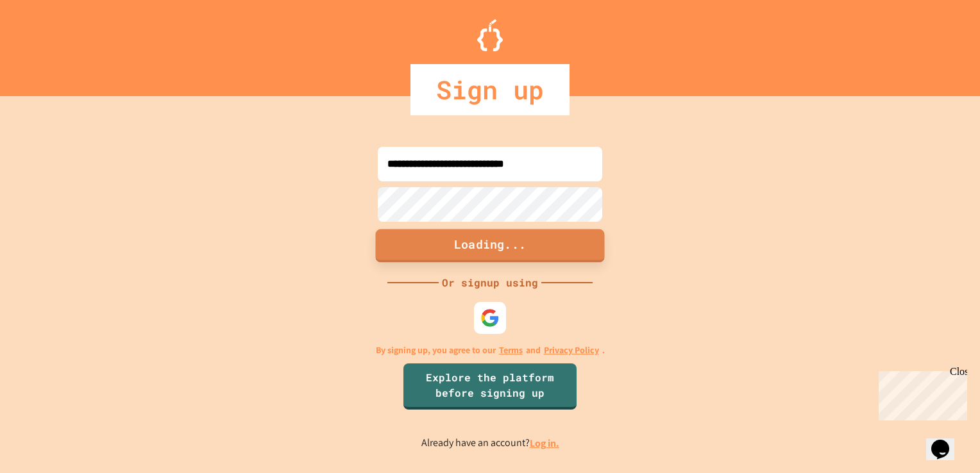 Image resolution: width=980 pixels, height=473 pixels. What do you see at coordinates (490, 90) in the screenshot?
I see `div: Sign up` at bounding box center [490, 90].